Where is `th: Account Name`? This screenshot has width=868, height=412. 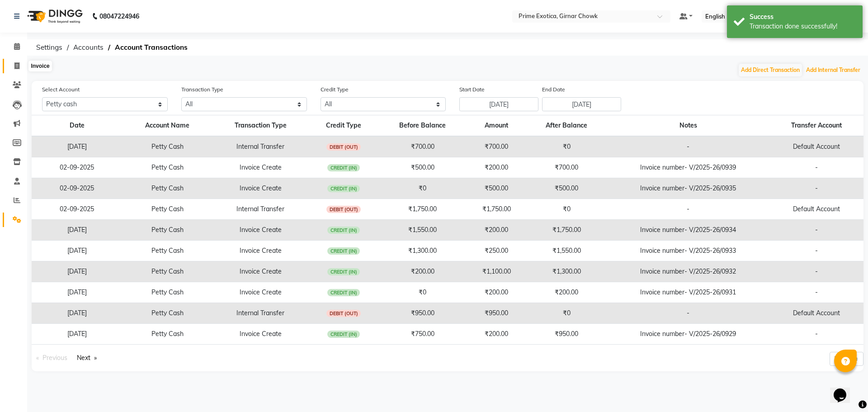
th: Account Name is located at coordinates (167, 126).